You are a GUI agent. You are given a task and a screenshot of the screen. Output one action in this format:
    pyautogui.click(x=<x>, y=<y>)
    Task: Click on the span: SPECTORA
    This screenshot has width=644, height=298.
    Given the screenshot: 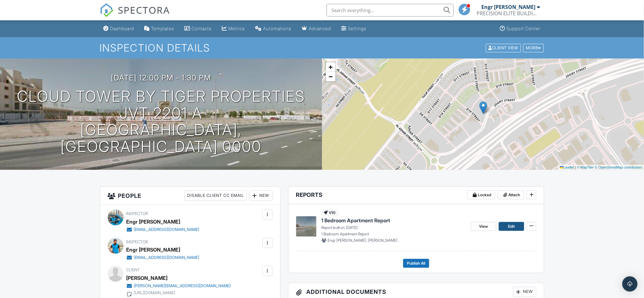 What is the action you would take?
    pyautogui.click(x=144, y=10)
    